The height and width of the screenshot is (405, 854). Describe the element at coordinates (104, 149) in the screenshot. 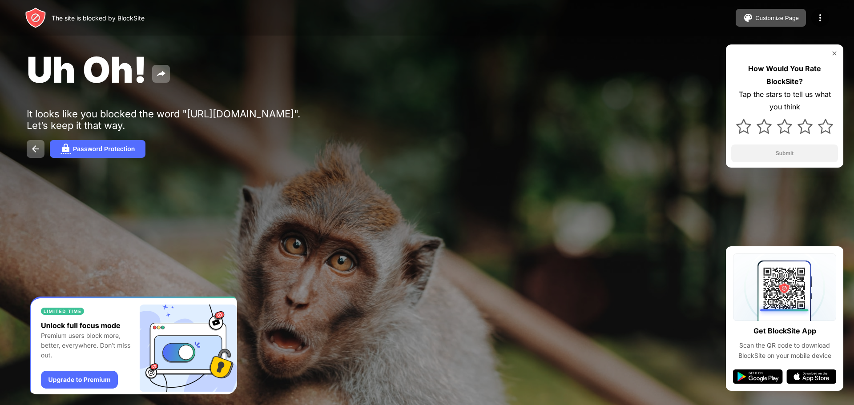

I see `div: Password Protection` at that location.